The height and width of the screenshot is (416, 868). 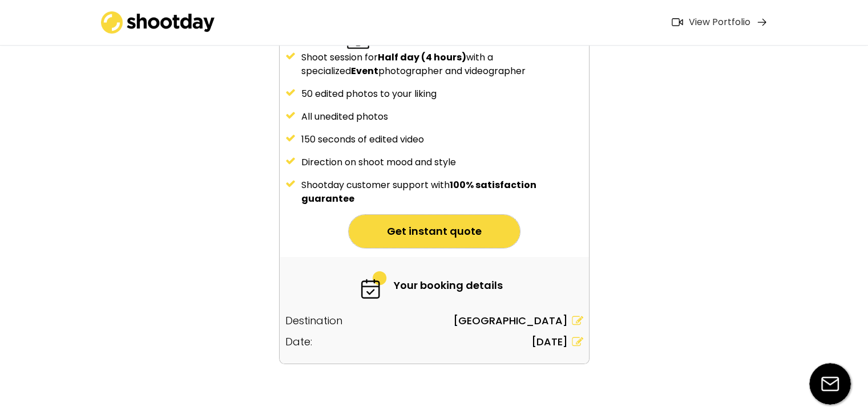 I want to click on img: shootday_logo.png, so click(x=158, y=22).